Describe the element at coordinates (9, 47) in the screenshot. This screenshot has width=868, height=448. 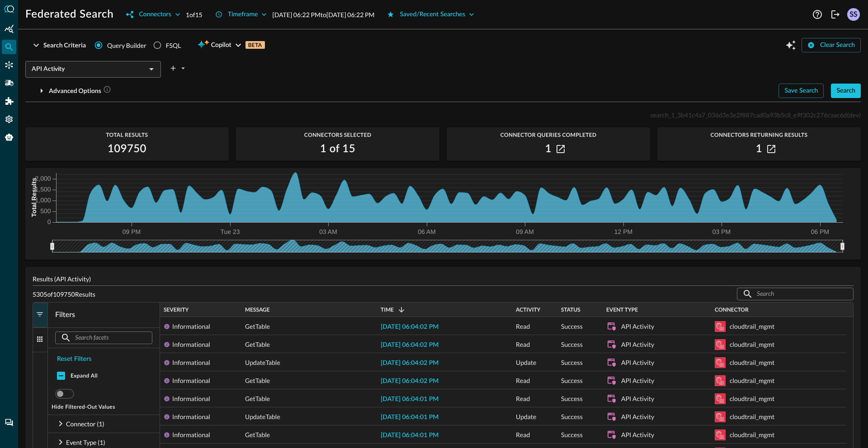
I see `div: Federated Search` at that location.